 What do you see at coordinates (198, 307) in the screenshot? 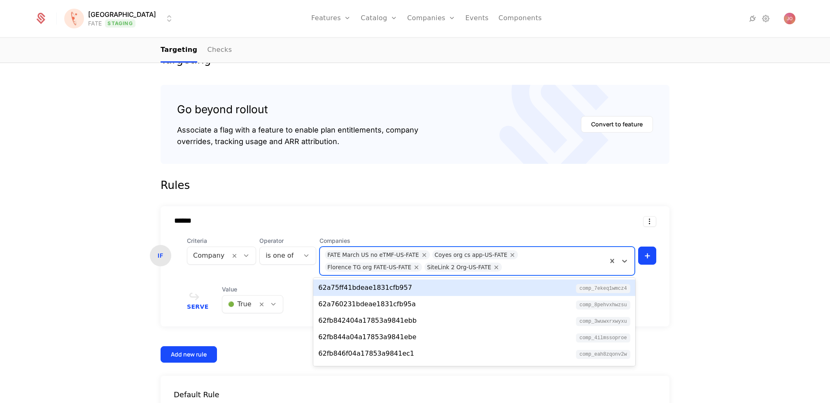
I see `span: Serve` at bounding box center [198, 307].